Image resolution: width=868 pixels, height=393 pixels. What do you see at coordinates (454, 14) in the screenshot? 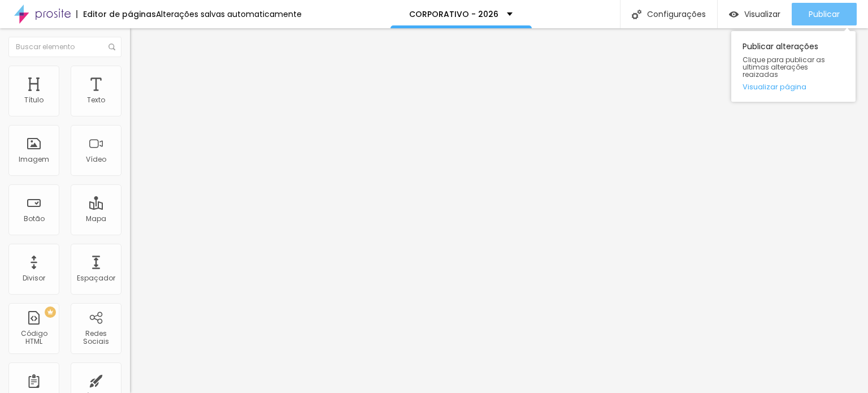
I see `p: CORPORATIVO - 2026` at bounding box center [454, 14].